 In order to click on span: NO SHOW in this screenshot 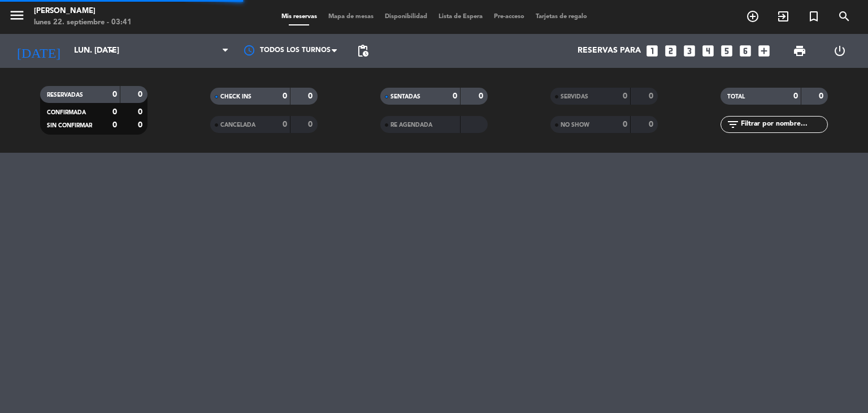, I will do `click(575, 125)`.